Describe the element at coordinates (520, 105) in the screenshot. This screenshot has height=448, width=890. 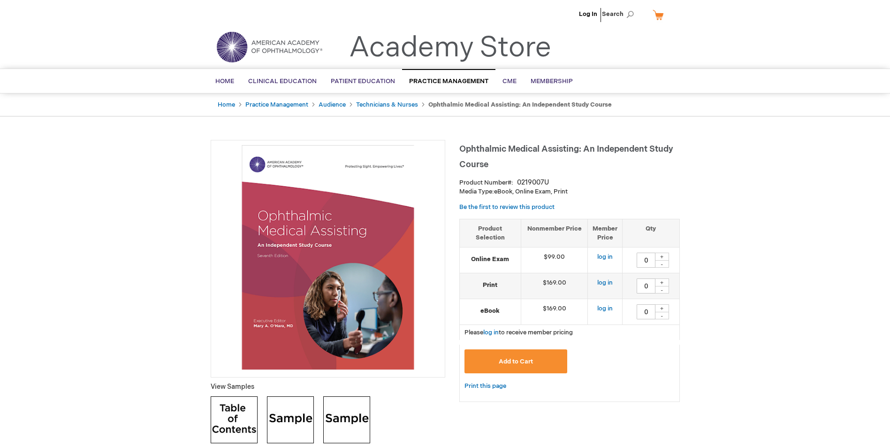
I see `strong: Ophthalmic Medical Assisting: An Independent Study Course` at that location.